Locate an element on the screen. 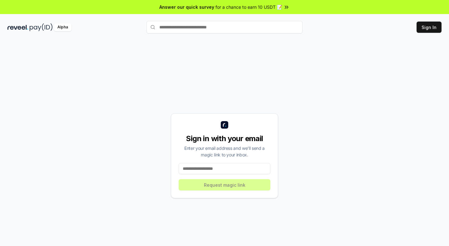  span: for a chance to earn 10 USDT 📝 is located at coordinates (249, 7).